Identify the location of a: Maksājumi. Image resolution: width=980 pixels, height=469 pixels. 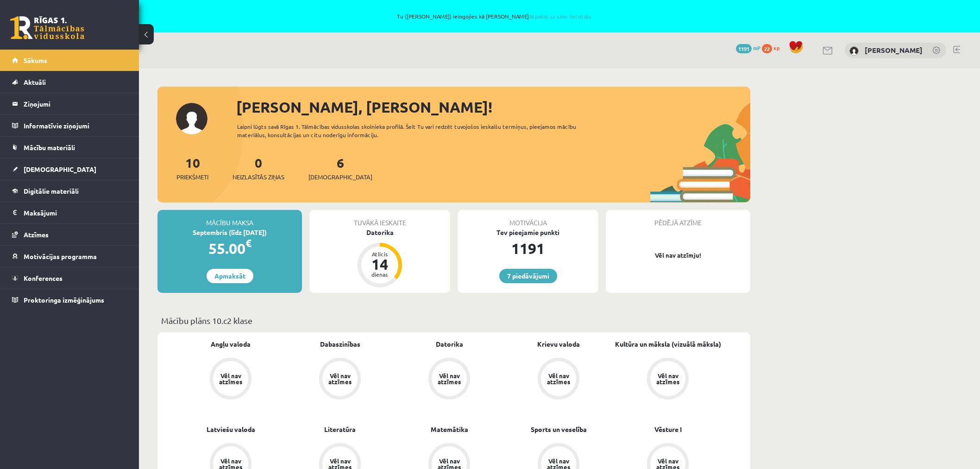
(70, 213).